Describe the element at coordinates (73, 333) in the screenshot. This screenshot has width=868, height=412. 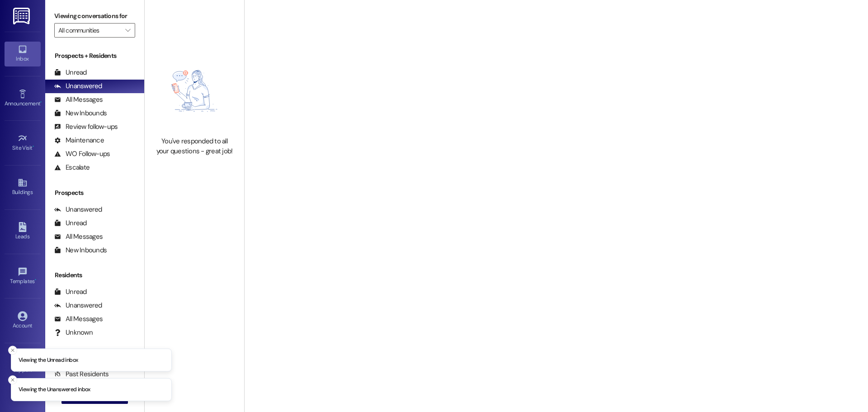
I see `div: Unknown` at that location.